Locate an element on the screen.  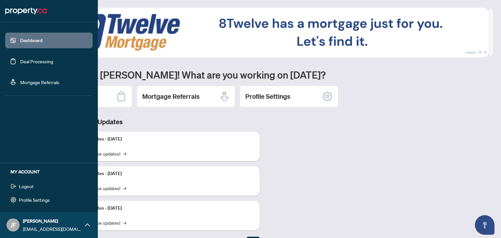
span: Logout is located at coordinates (26, 186).